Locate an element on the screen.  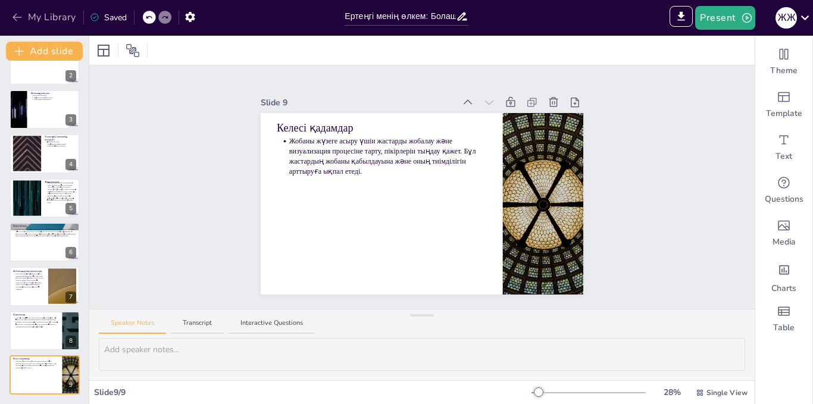
span: Text is located at coordinates (784, 156).